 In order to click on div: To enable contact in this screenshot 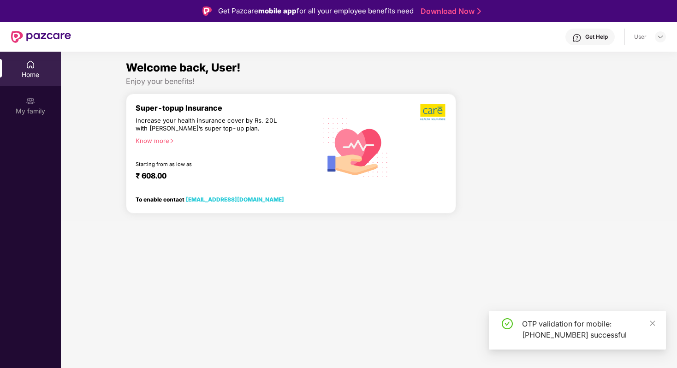, I will do `click(210, 199)`.